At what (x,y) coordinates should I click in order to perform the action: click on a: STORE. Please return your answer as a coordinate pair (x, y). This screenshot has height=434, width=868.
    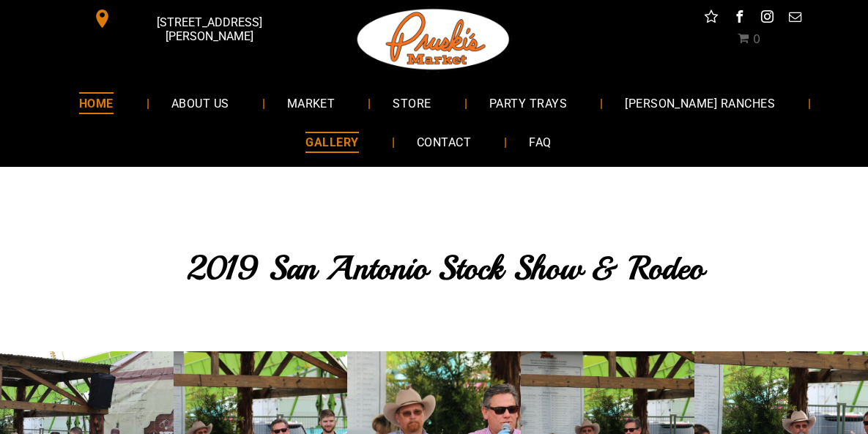
    Looking at the image, I should click on (412, 102).